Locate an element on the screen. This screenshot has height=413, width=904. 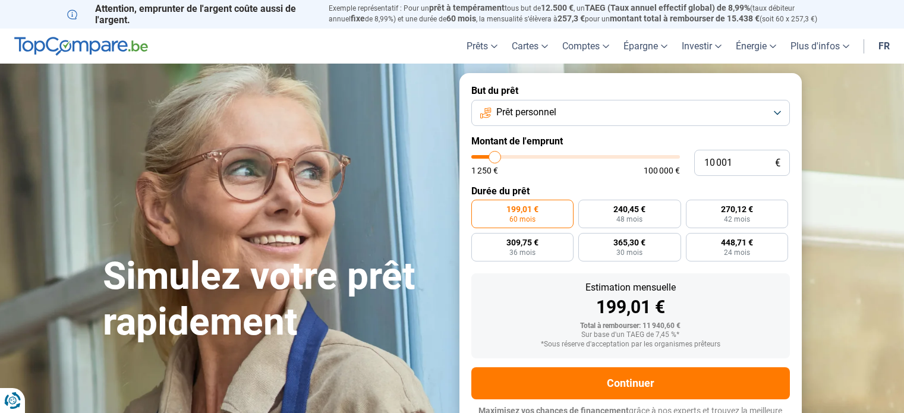
span: 270,12 € is located at coordinates (737, 209).